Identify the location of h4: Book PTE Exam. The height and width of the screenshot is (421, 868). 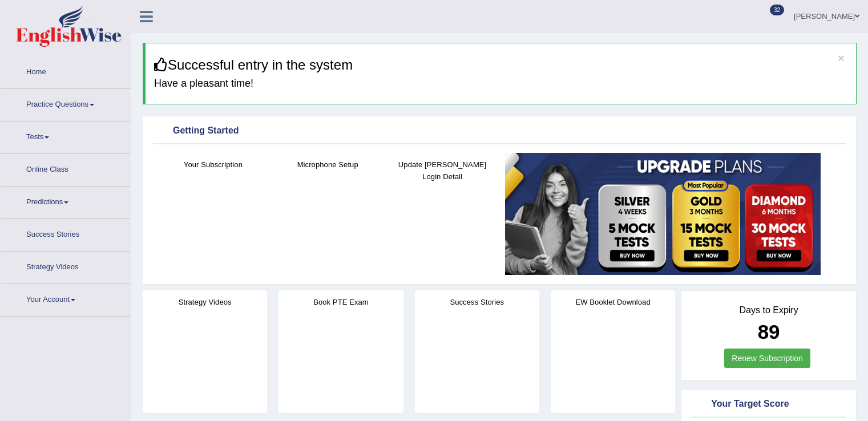
(341, 302).